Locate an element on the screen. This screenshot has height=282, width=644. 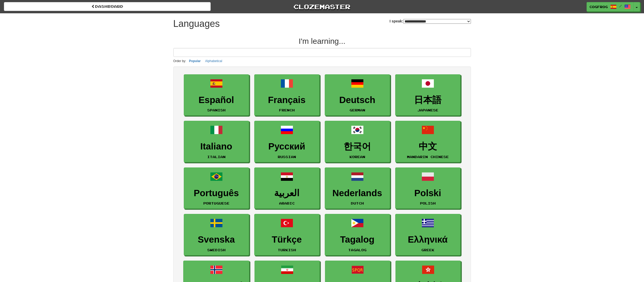
small: Italian is located at coordinates (217, 157).